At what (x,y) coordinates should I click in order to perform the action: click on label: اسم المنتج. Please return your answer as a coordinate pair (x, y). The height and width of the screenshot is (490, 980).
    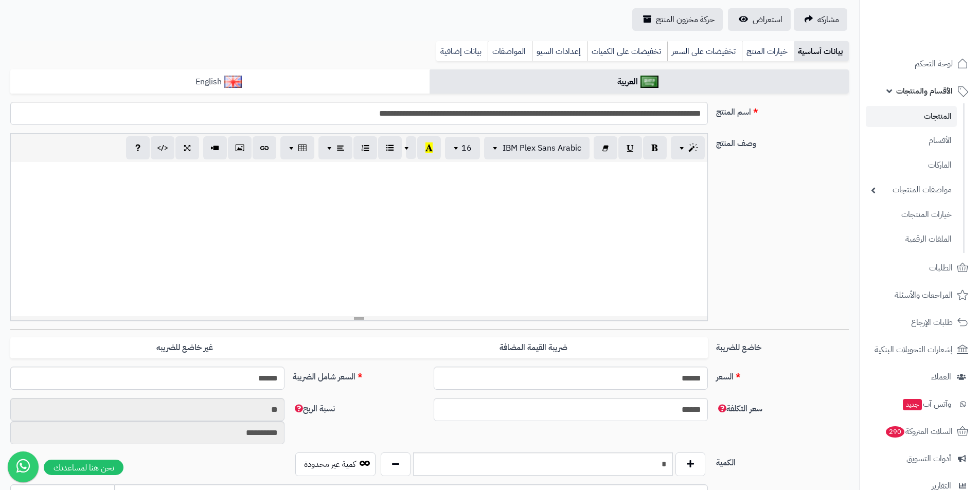
    Looking at the image, I should click on (782, 110).